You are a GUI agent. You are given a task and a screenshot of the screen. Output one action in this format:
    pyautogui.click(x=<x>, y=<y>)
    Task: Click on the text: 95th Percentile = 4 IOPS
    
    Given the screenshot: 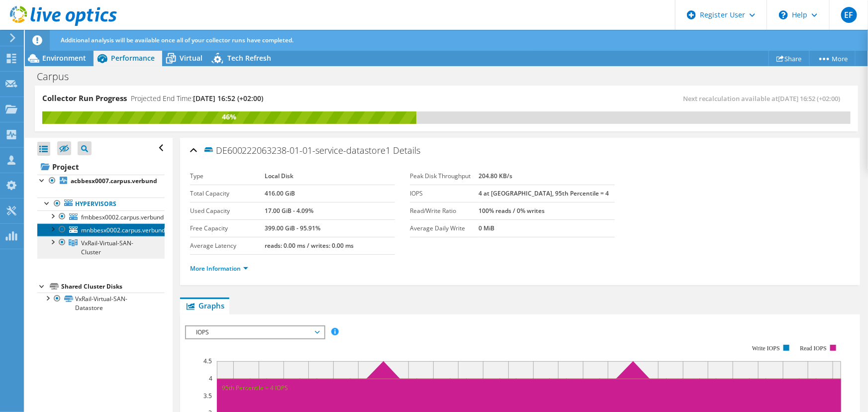 What is the action you would take?
    pyautogui.click(x=254, y=388)
    